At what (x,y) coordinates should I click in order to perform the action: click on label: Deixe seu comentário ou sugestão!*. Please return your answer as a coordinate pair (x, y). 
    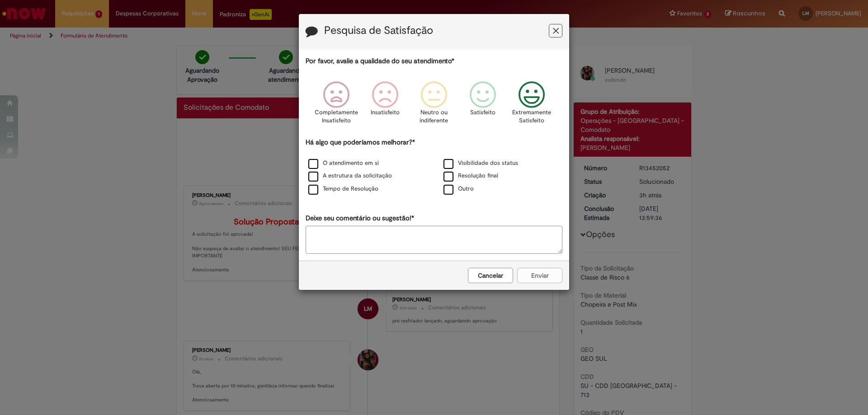
    Looking at the image, I should click on (360, 218).